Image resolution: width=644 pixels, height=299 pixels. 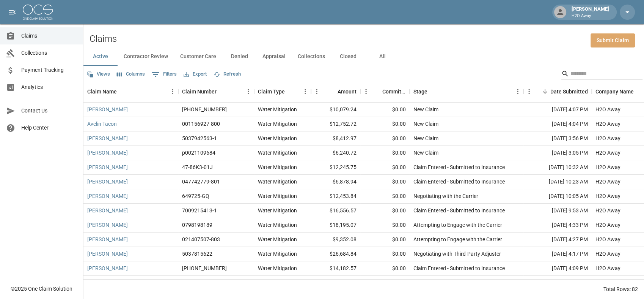 What do you see at coordinates (613, 40) in the screenshot?
I see `a: Submit Claim` at bounding box center [613, 40].